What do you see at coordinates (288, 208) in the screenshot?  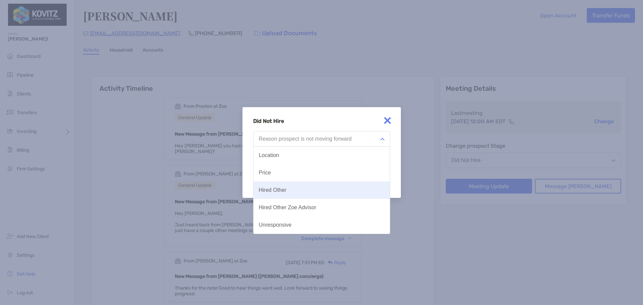 I see `div: Hired Other Zoe Advisor` at bounding box center [288, 208].